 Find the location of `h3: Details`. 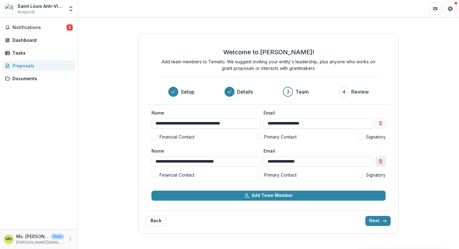

h3: Details is located at coordinates (245, 92).